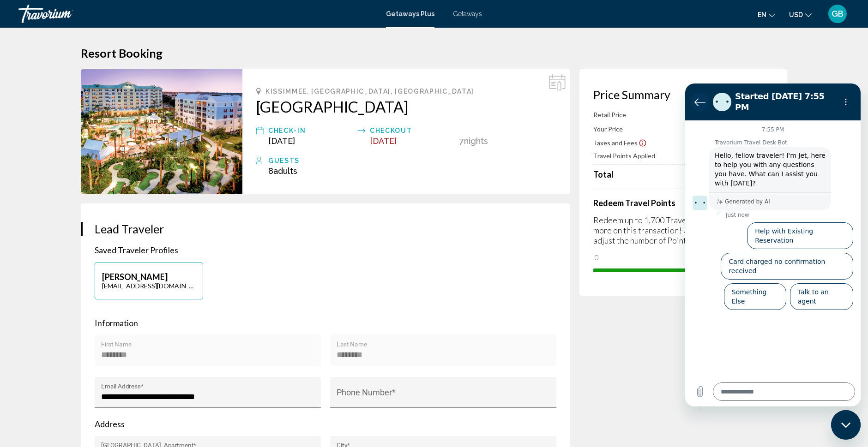 This screenshot has height=447, width=868. What do you see at coordinates (796, 14) in the screenshot?
I see `span: USD` at bounding box center [796, 14].